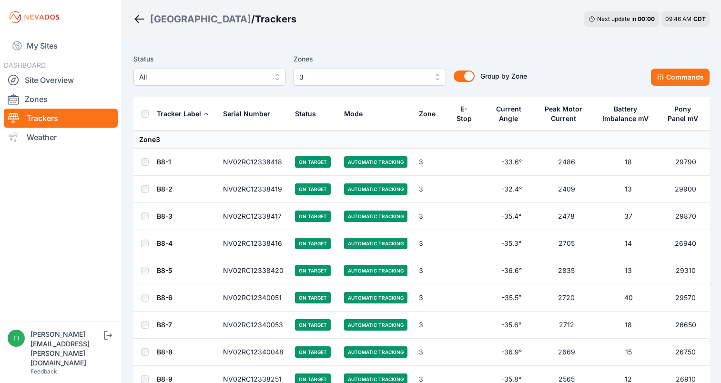  I want to click on td: 40, so click(628, 298).